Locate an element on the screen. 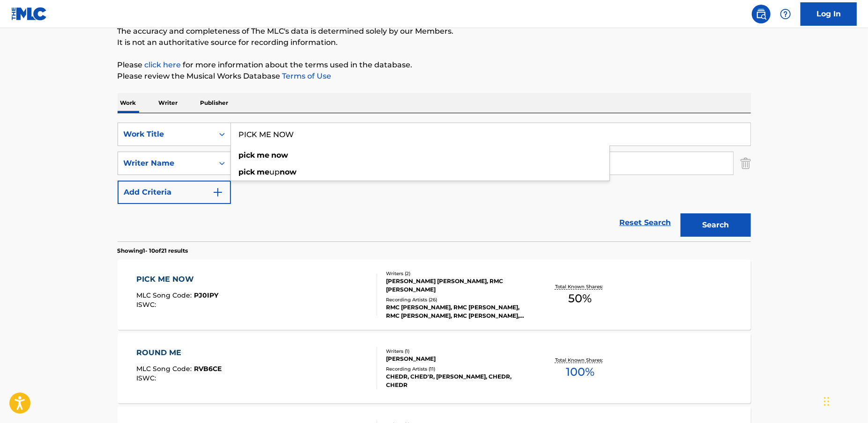 The height and width of the screenshot is (423, 868). p: Publisher is located at coordinates (215, 103).